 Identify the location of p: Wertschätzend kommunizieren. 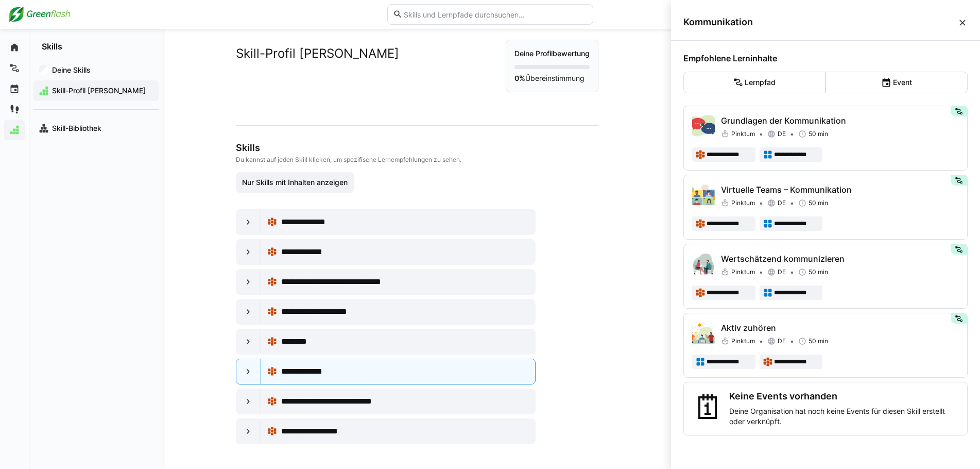
(840, 258).